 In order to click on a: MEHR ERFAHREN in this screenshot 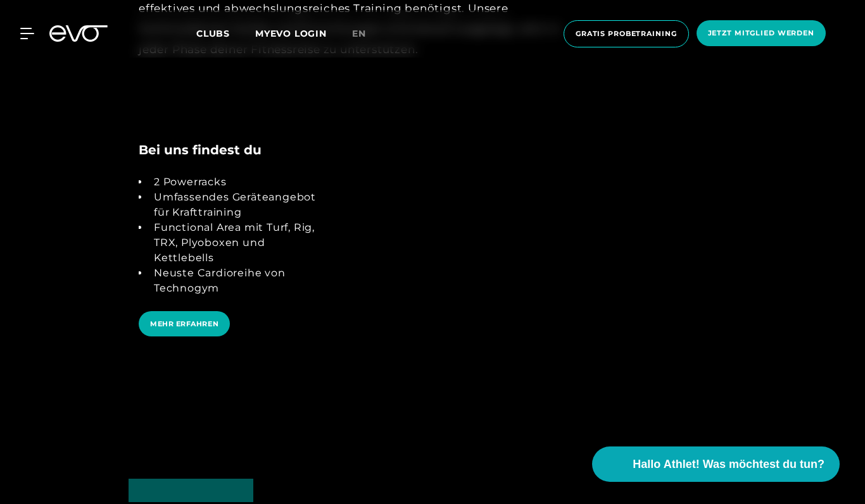, I will do `click(187, 336)`.